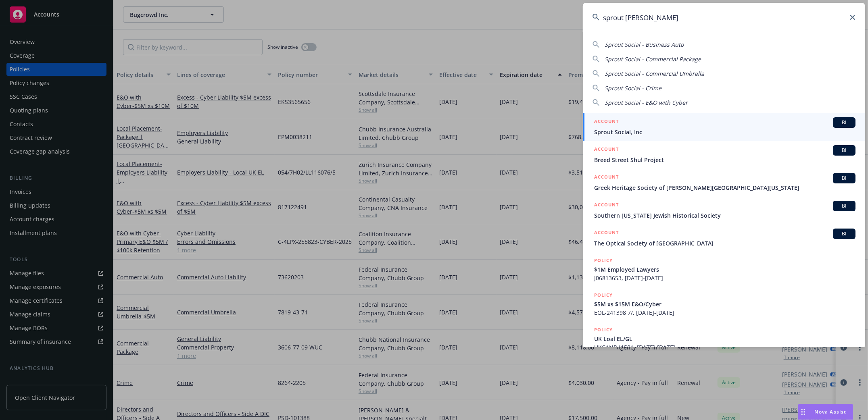 The height and width of the screenshot is (420, 868). Describe the element at coordinates (725, 132) in the screenshot. I see `span: Sprout Social, Inc` at that location.